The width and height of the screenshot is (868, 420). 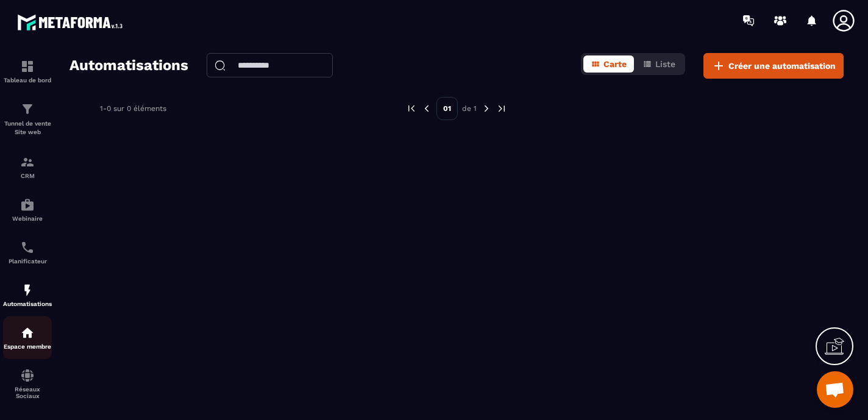 I want to click on a: automationsautomationsEspace membre, so click(x=27, y=338).